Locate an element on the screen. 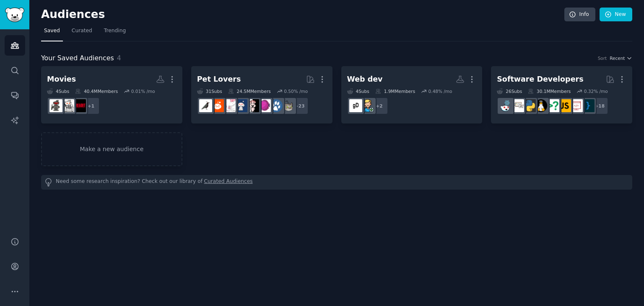 The image size is (644, 306). div: Software Developers is located at coordinates (540, 79).